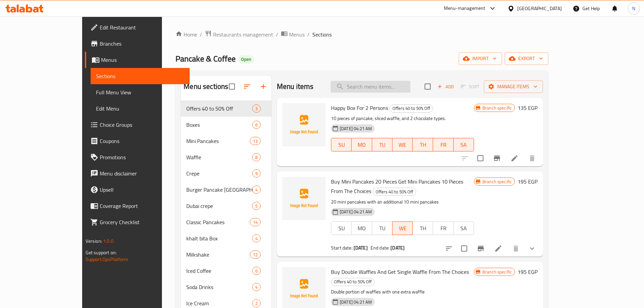 This screenshot has height=308, width=644. What do you see at coordinates (137, 206) in the screenshot?
I see `a: Coverage Report` at bounding box center [137, 206].